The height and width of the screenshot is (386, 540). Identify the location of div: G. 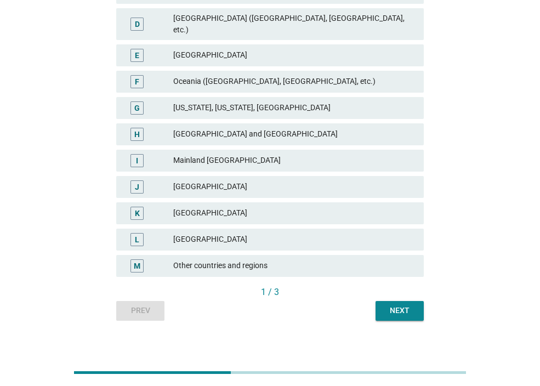
(137, 107).